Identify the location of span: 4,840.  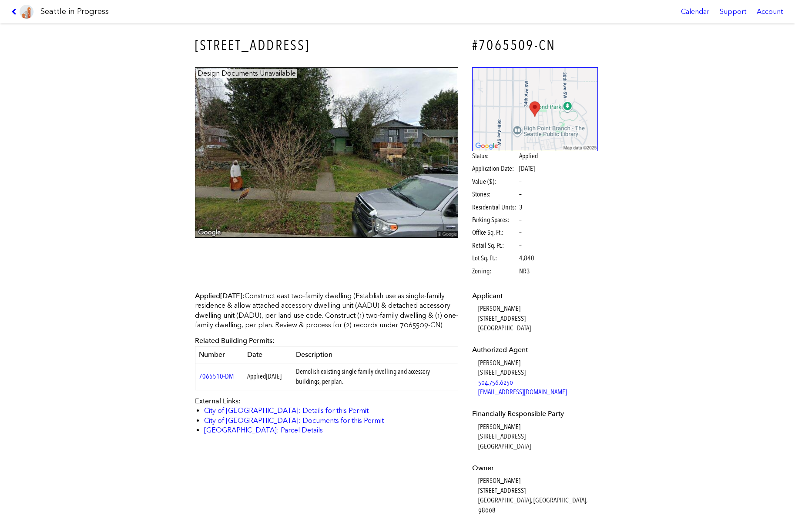
(526, 258).